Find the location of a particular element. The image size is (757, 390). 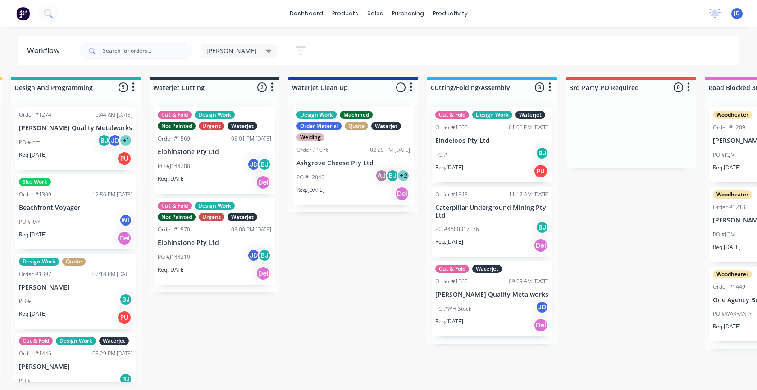

div: Order #1446 is located at coordinates (35, 354).